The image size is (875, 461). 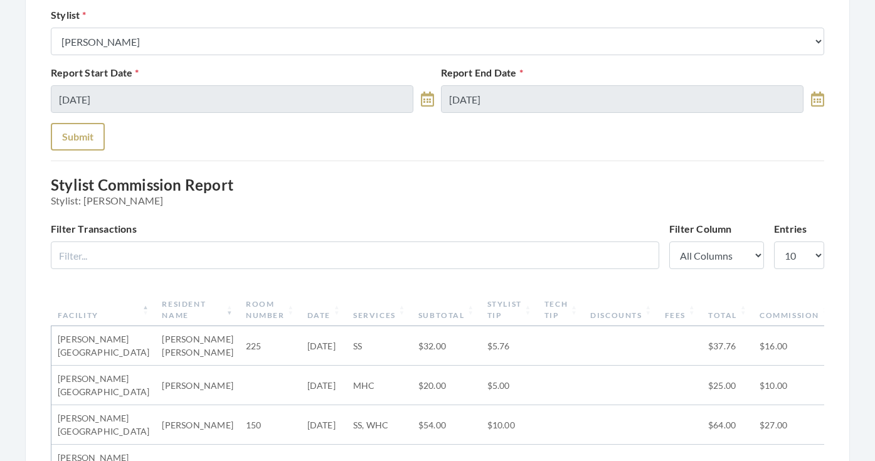 What do you see at coordinates (509, 346) in the screenshot?
I see `td: $5.76` at bounding box center [509, 346].